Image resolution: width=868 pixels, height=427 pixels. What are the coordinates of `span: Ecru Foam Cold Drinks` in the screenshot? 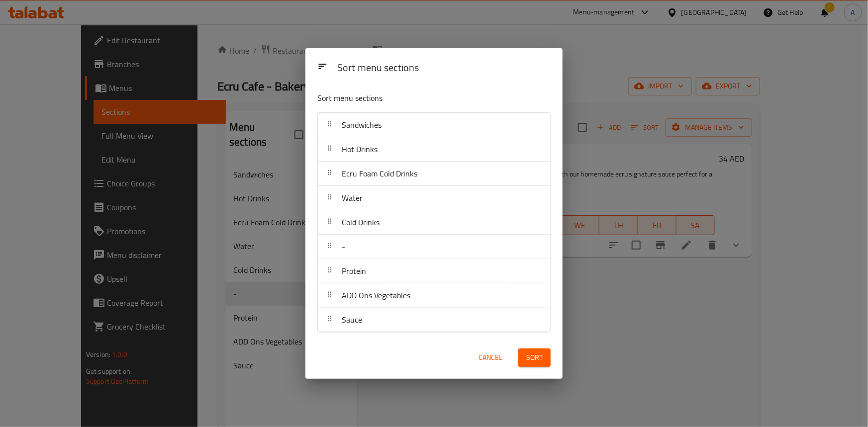 It's located at (379, 174).